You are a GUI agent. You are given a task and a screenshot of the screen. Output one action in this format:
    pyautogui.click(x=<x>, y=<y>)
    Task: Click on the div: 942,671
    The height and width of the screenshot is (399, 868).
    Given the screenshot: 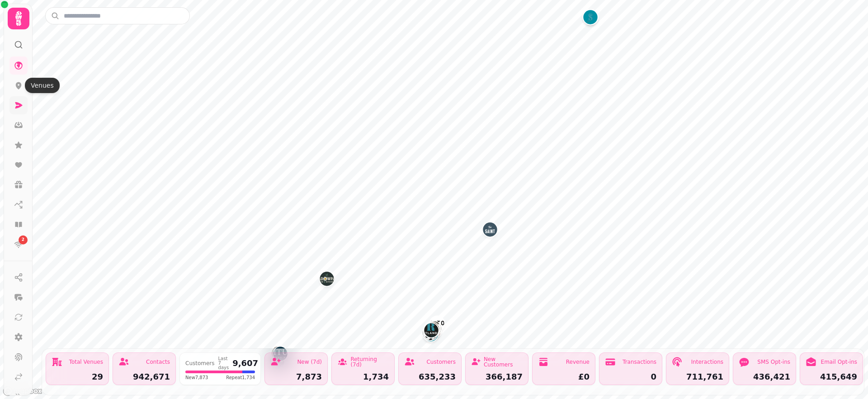 What is the action you would take?
    pyautogui.click(x=145, y=377)
    